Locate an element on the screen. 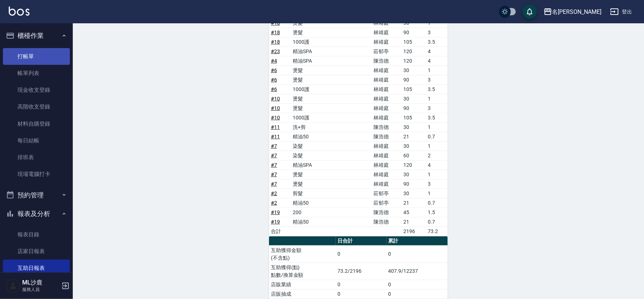  td: 73.2 is located at coordinates (437, 232).